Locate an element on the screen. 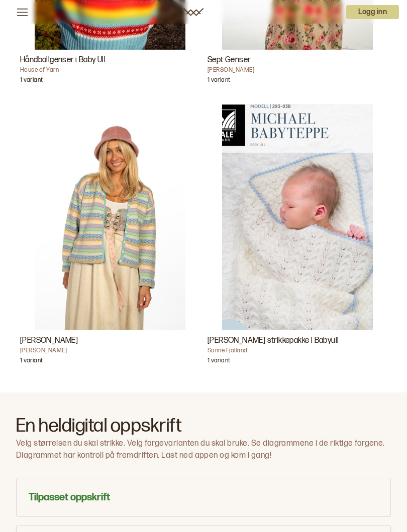 This screenshot has width=407, height=532. h4: Sanne Fjalland is located at coordinates (297, 351).